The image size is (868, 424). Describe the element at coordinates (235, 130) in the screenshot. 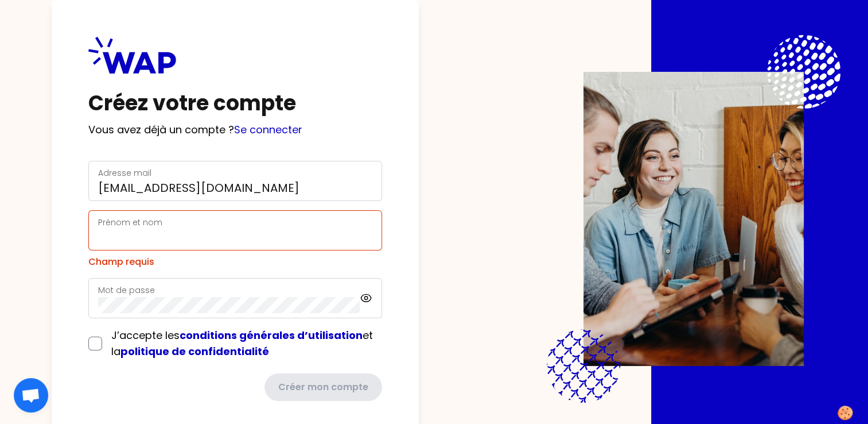

I see `p: Vous avez déjà un compte ?` at that location.